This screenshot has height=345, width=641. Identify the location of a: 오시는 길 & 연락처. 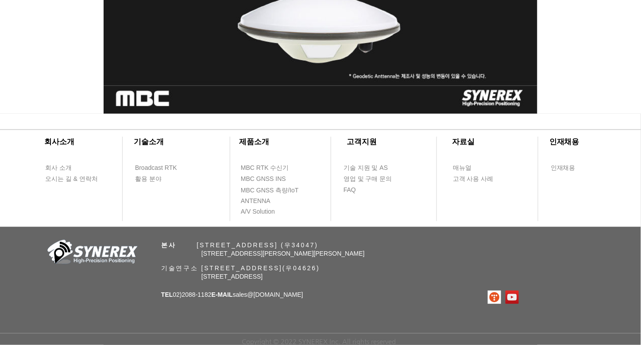
(74, 179).